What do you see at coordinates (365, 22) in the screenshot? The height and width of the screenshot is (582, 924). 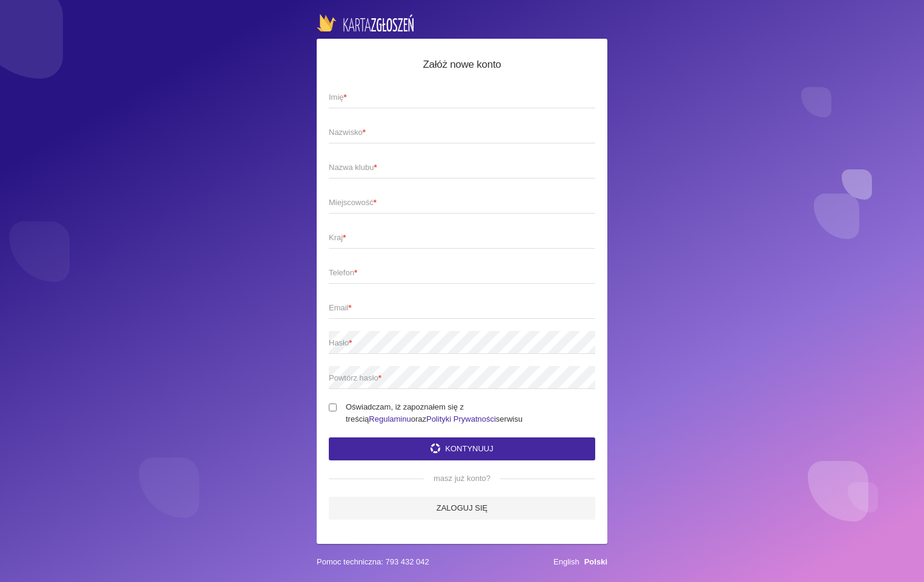 I see `img: logo-karta.png` at bounding box center [365, 22].